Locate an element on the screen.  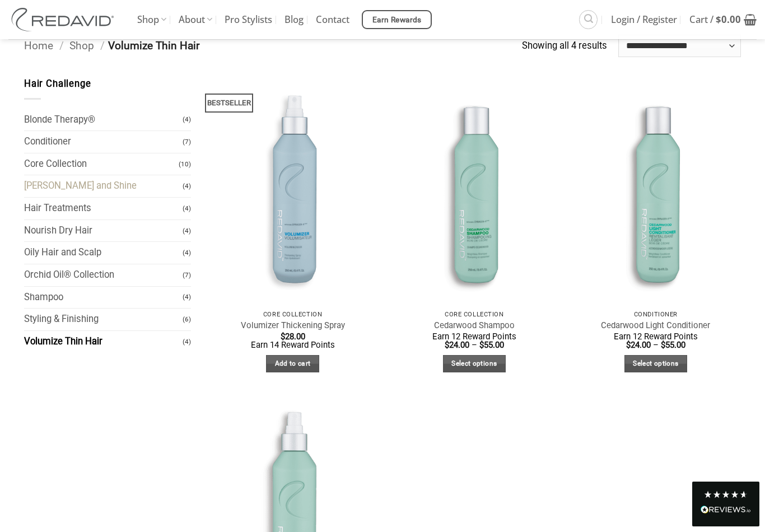
img: REVIEWS.io is located at coordinates (726, 510).